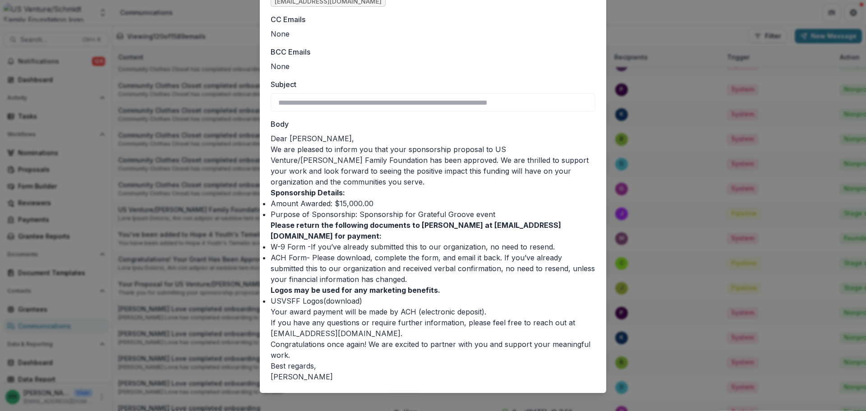 The image size is (866, 411). Describe the element at coordinates (433, 328) in the screenshot. I see `p: If you have any questions or require further information, please feel free to reach out at [EMAIL...` at that location.